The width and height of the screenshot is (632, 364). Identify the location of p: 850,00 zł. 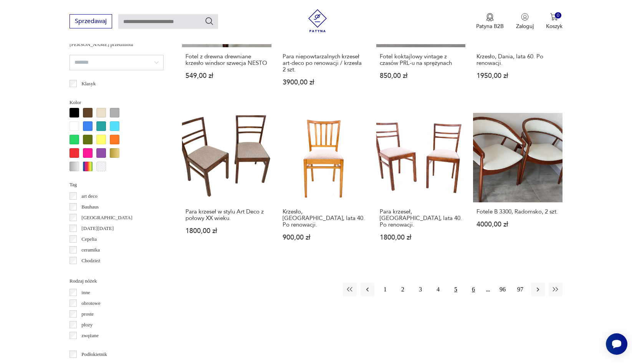
(421, 75).